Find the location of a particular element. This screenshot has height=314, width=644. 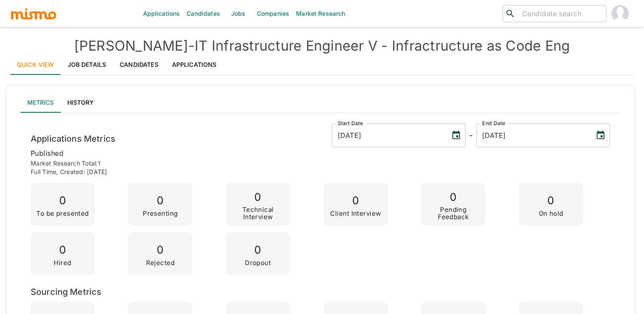

a: Quick View is located at coordinates (35, 65).